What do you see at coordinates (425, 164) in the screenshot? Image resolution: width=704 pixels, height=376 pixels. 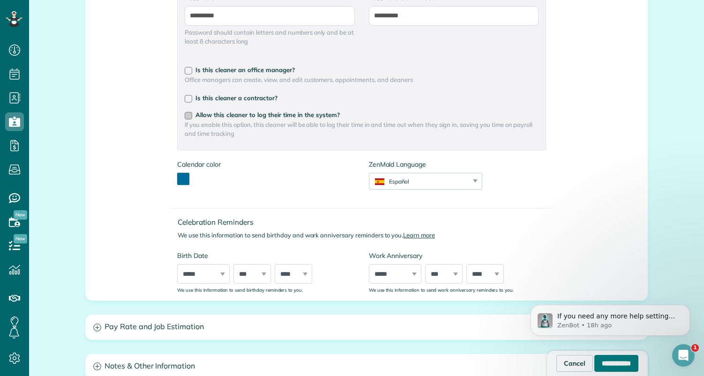 I see `label: ZenMaid Language` at bounding box center [425, 164].